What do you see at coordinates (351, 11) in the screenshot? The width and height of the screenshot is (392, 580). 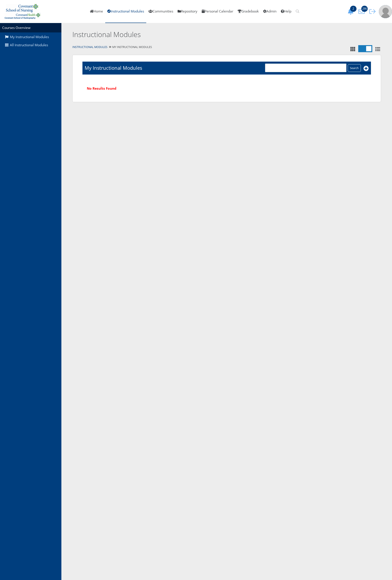 I see `button: 2` at bounding box center [351, 11].